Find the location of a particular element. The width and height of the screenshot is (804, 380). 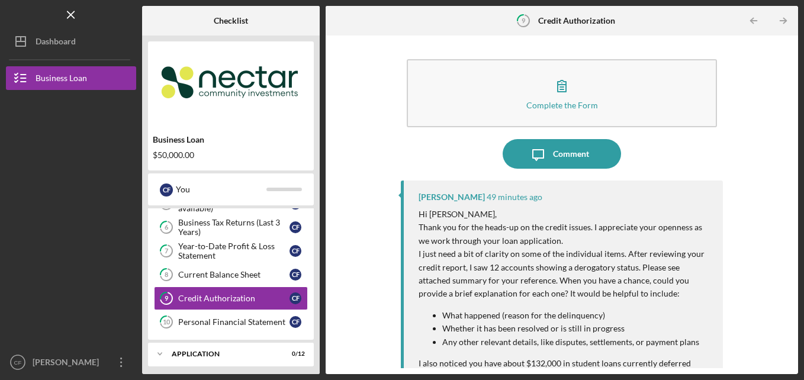

text: CF is located at coordinates (18, 362).